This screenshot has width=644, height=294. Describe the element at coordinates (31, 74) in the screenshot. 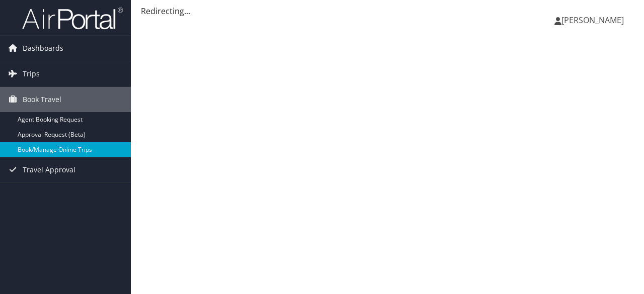

I see `span: Trips` at that location.